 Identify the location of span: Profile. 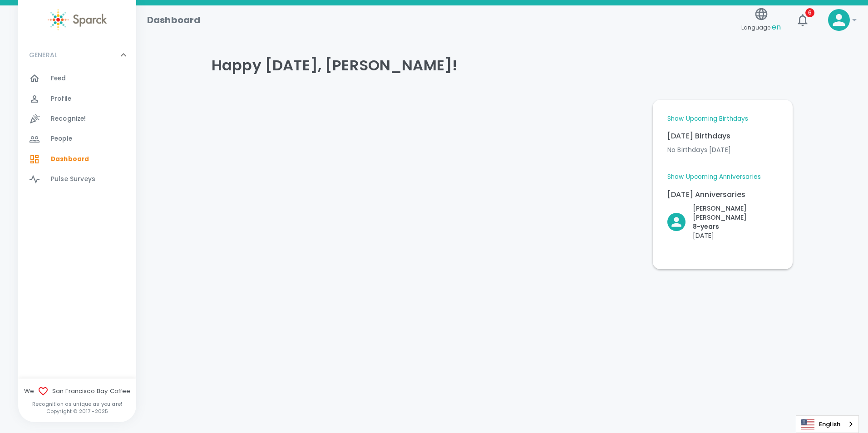
(61, 99).